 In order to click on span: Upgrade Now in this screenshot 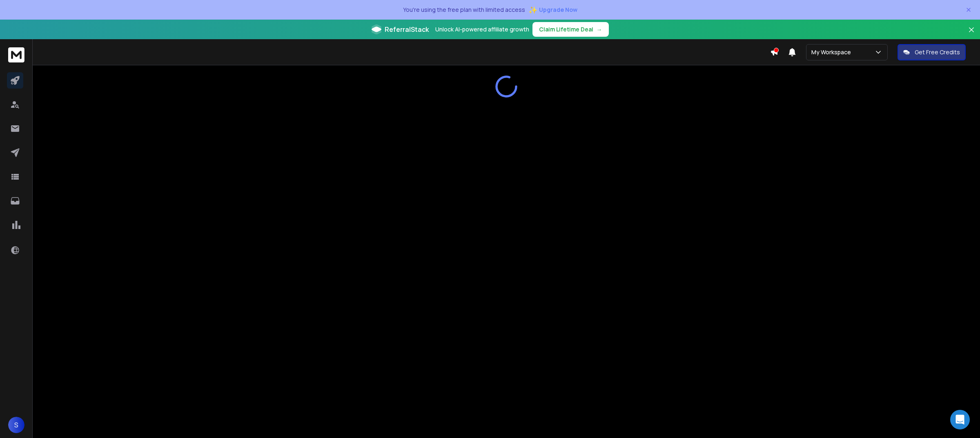, I will do `click(559, 9)`.